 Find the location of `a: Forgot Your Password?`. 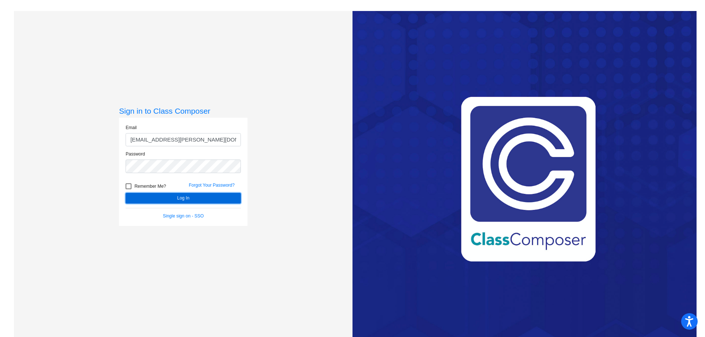

a: Forgot Your Password? is located at coordinates (211, 185).